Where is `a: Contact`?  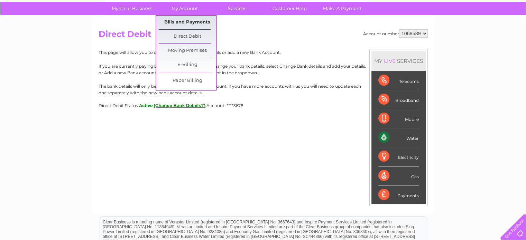 a: Contact is located at coordinates (489, 32).